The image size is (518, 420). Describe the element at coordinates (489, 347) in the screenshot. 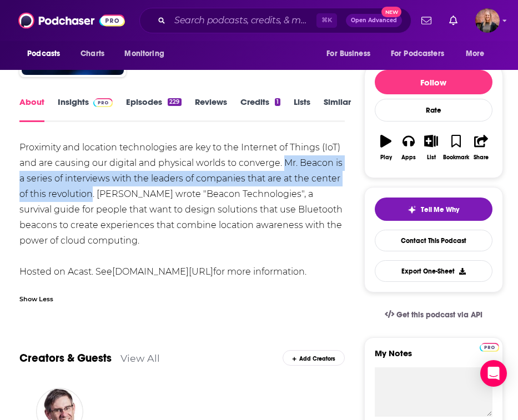

I see `a: Pro website` at that location.